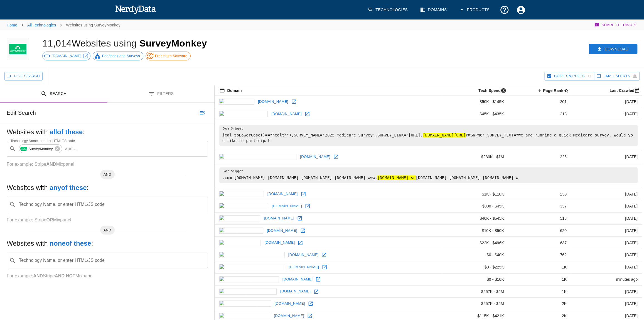 This screenshot has width=644, height=320. I want to click on b: any of these, so click(68, 187).